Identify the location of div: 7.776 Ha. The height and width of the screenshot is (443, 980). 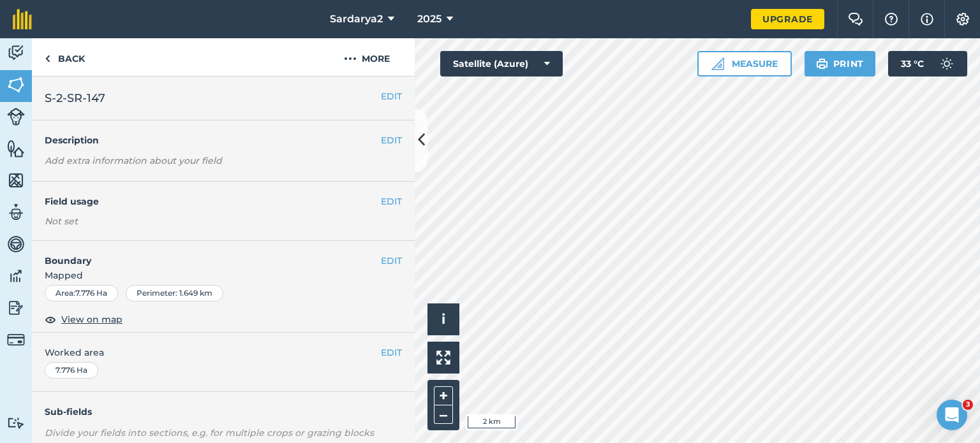
(71, 370).